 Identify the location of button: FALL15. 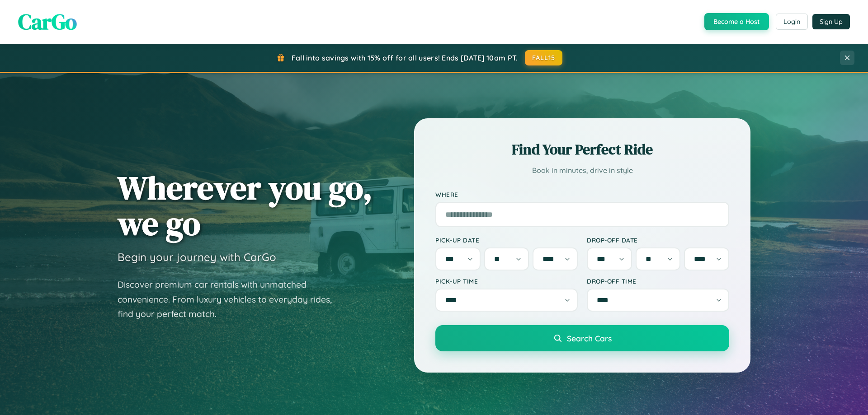
(544, 58).